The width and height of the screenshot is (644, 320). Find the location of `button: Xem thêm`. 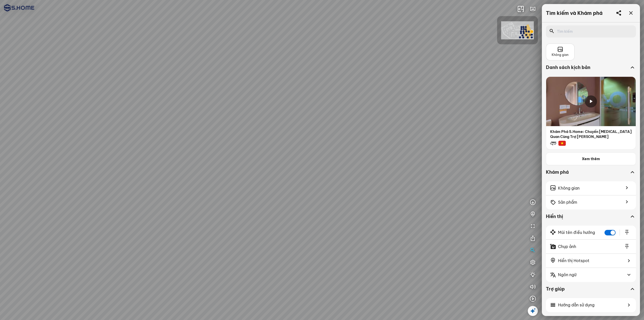

button: Xem thêm is located at coordinates (591, 159).